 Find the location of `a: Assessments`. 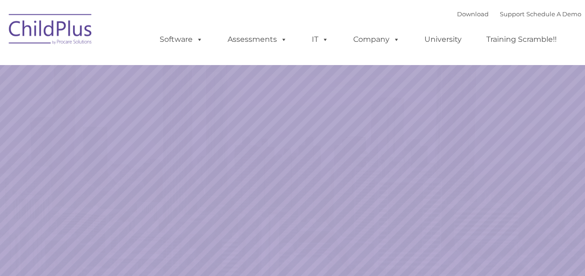

a: Assessments is located at coordinates (257, 40).